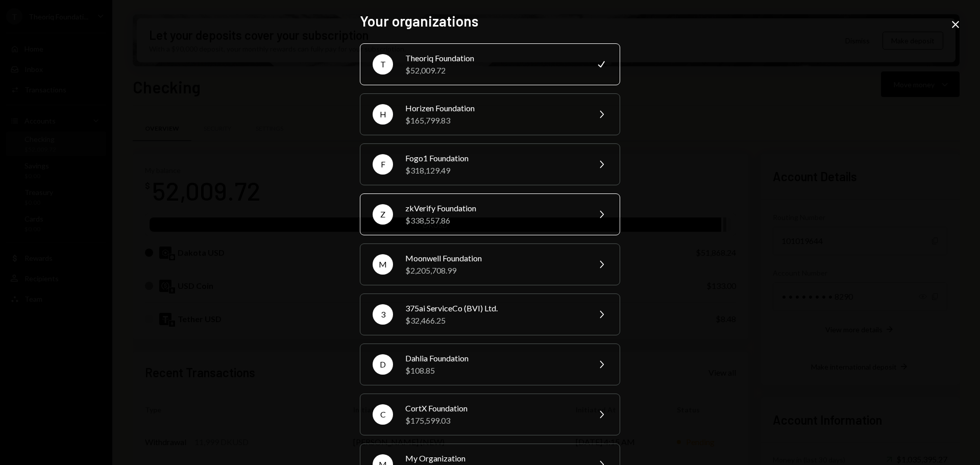 The image size is (980, 465). Describe the element at coordinates (494, 208) in the screenshot. I see `div: zkVerify Foundation` at that location.